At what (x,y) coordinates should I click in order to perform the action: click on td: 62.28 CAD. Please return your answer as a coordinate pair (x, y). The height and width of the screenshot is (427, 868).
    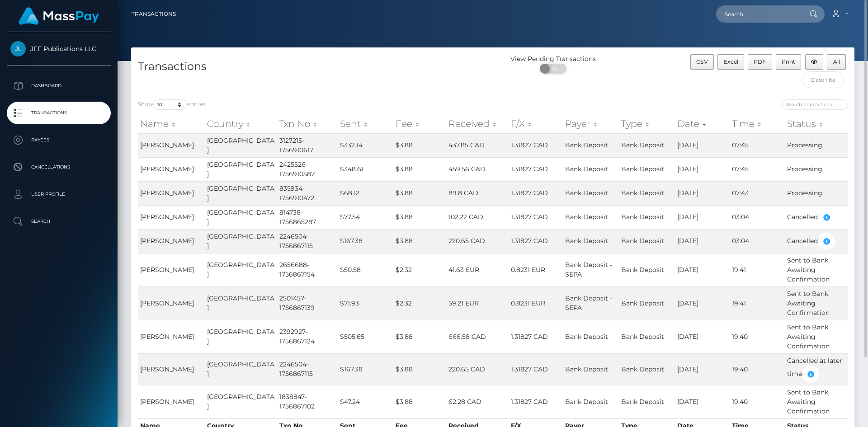
    Looking at the image, I should click on (477, 402).